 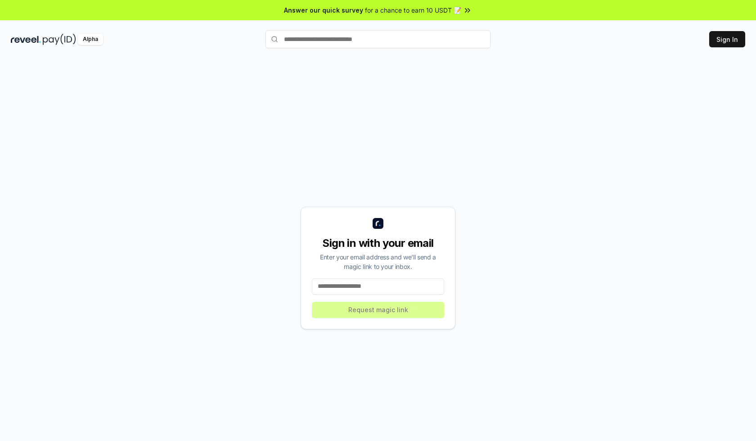 What do you see at coordinates (324, 10) in the screenshot?
I see `span: Answer our quick survey` at bounding box center [324, 10].